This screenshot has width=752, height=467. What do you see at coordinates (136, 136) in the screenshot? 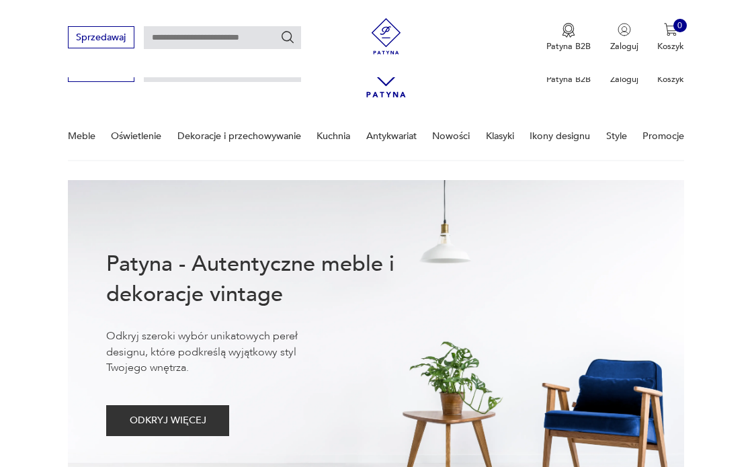
I see `a: Oświetlenie` at bounding box center [136, 136].